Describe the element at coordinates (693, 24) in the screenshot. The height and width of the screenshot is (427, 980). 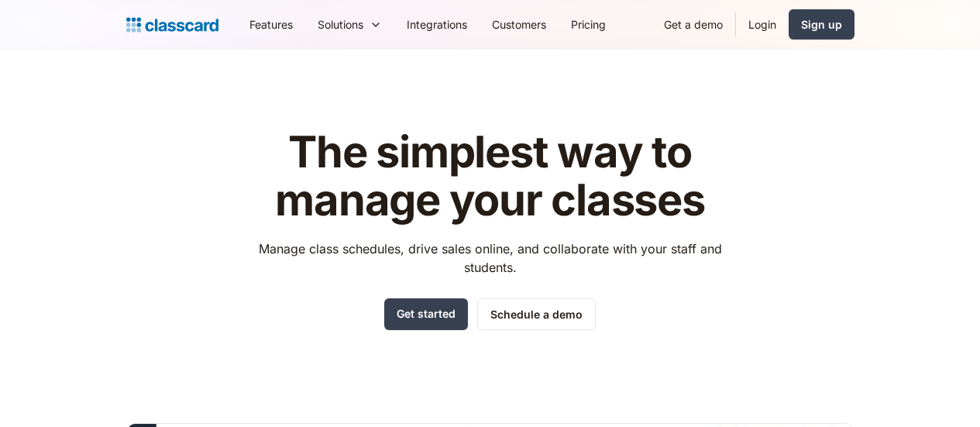
I see `a: Get a demo` at that location.